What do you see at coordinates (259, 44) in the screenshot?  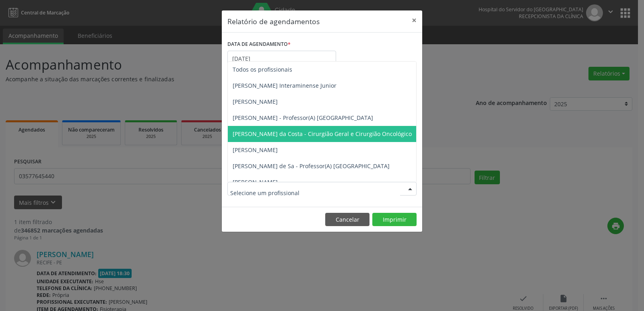 I see `label: DATA DE AGENDAMENTO` at bounding box center [259, 44].